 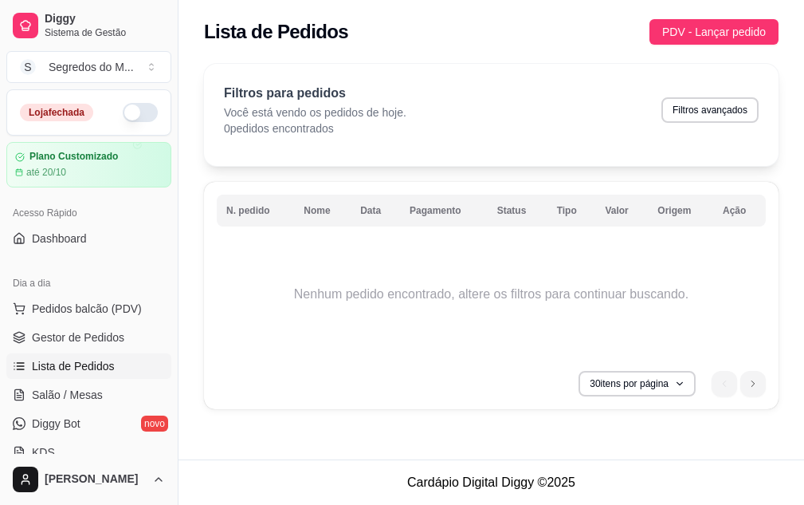 I want to click on th: Origem, so click(x=681, y=210).